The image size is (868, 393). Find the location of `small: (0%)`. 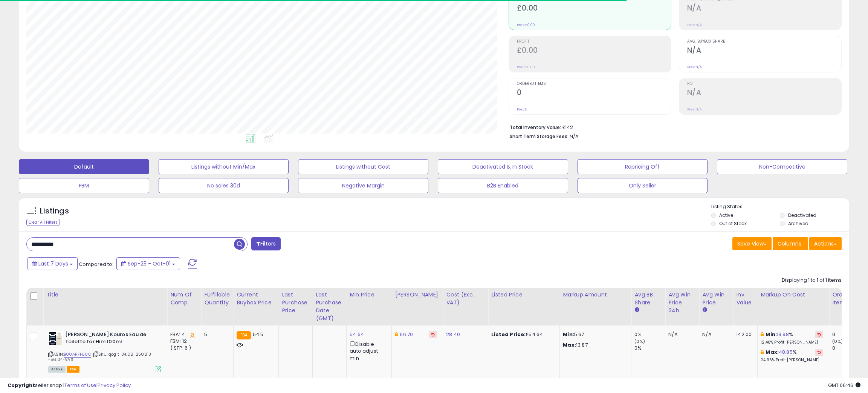

small: (0%) is located at coordinates (837, 341).